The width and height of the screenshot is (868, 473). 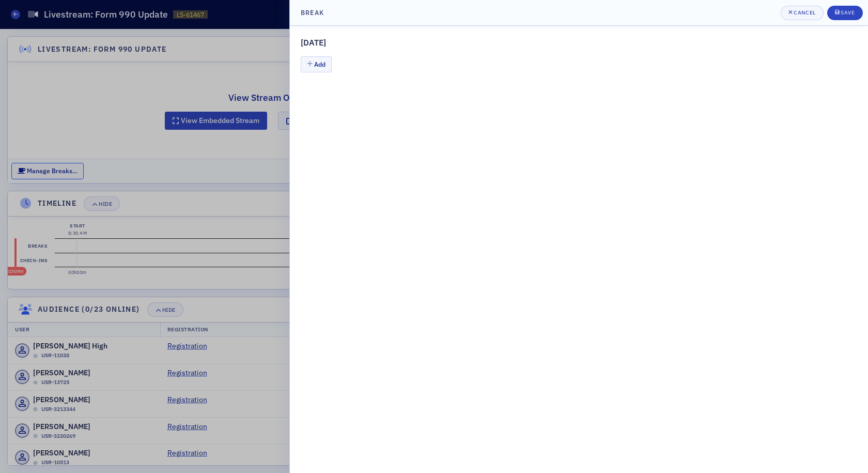 I want to click on div: Save, so click(x=847, y=12).